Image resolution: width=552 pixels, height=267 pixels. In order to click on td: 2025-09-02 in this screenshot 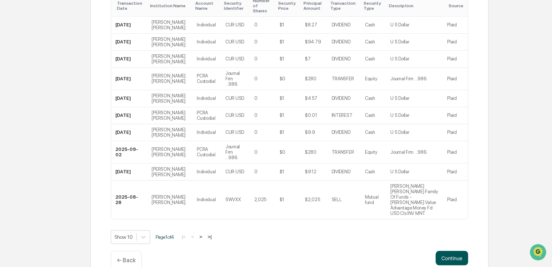, I will do `click(129, 152)`.